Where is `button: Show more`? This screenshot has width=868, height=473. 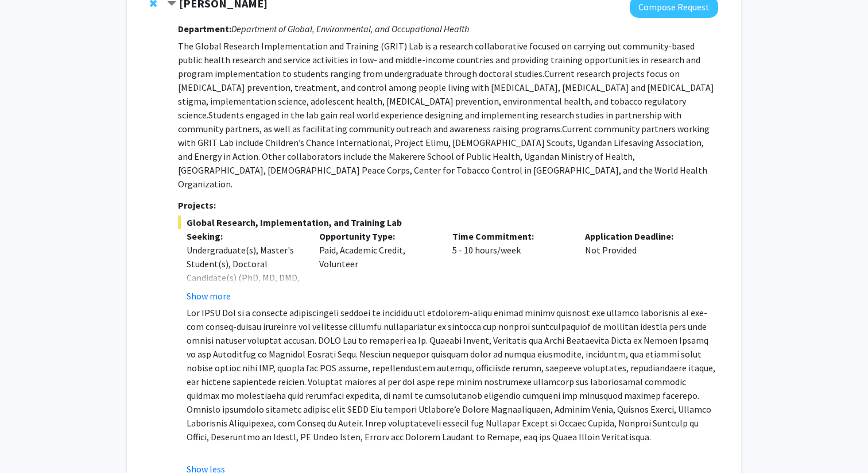 button: Show more is located at coordinates (208, 296).